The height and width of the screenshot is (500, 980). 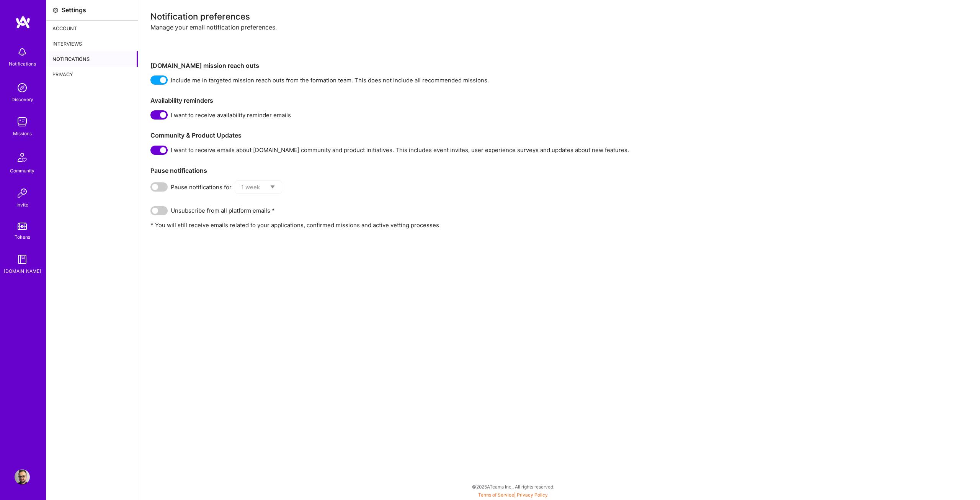 I want to click on img: User Avatar, so click(x=22, y=477).